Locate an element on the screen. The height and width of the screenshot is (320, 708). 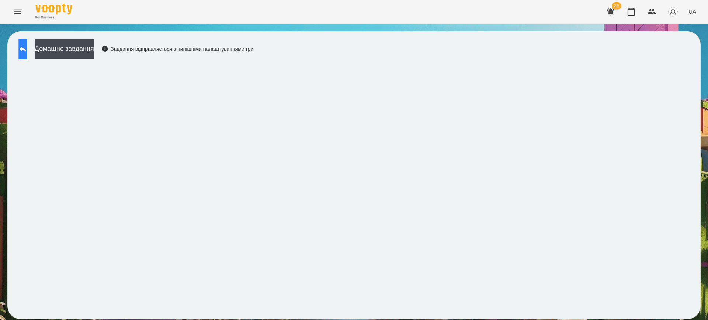
div: Завдання відправляється з нинішніми налаштуваннями гри is located at coordinates (177, 49).